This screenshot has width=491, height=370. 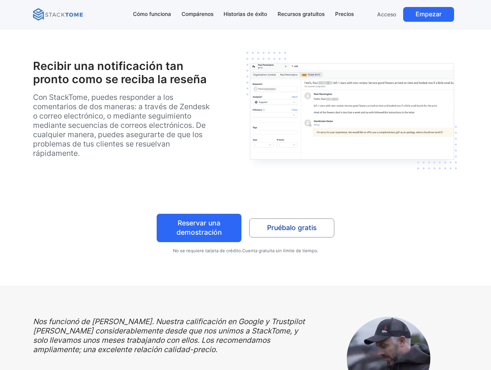 I want to click on a: Reservar una demostración, so click(x=199, y=228).